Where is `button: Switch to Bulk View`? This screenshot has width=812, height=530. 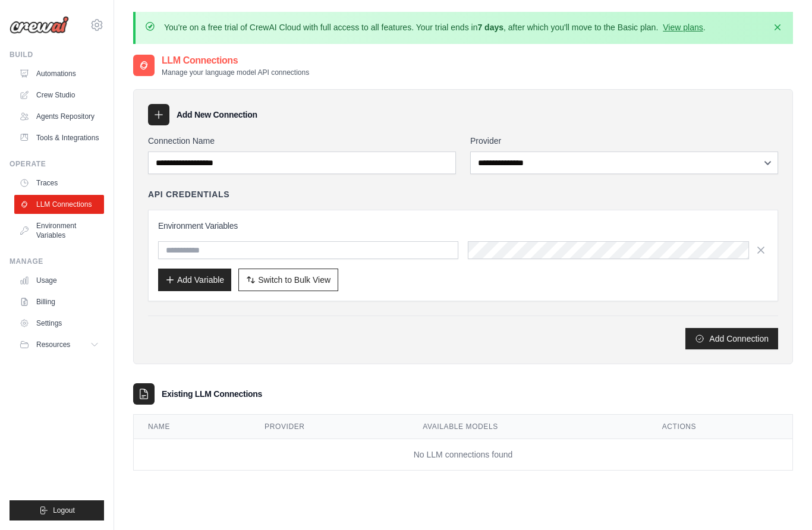
button: Switch to Bulk View is located at coordinates (289, 280).